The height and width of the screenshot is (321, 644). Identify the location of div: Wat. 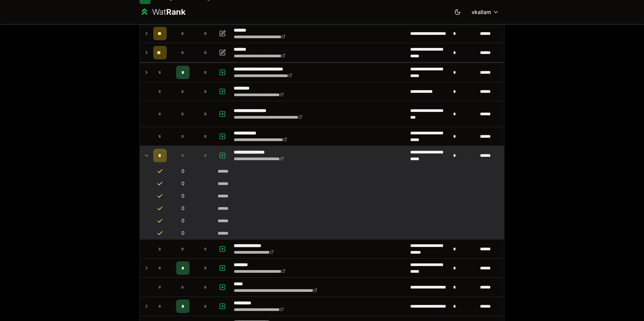
(169, 12).